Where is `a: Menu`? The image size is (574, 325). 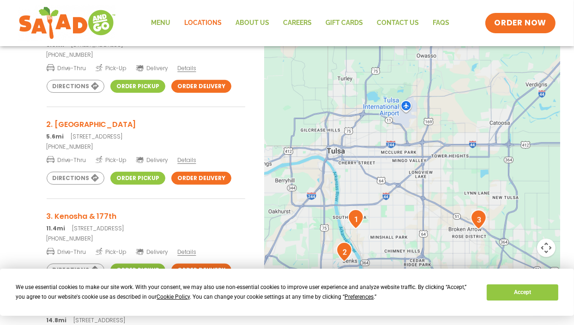 a: Menu is located at coordinates (161, 23).